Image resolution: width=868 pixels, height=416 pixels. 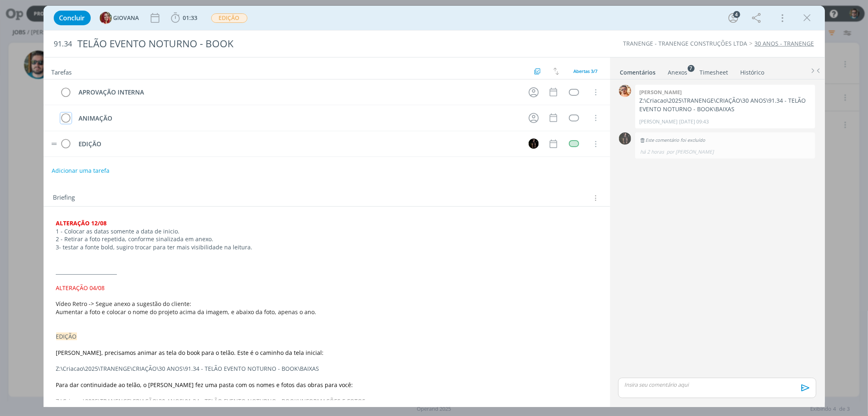 I want to click on div: ANIMAÇÃO, so click(x=299, y=118).